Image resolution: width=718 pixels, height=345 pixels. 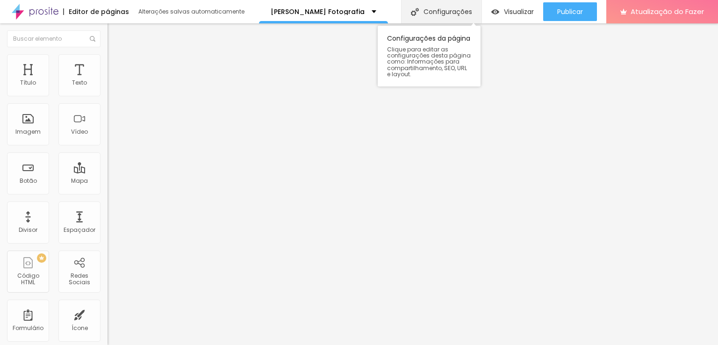 What do you see at coordinates (495, 12) in the screenshot?
I see `img: view-1.svg` at bounding box center [495, 12].